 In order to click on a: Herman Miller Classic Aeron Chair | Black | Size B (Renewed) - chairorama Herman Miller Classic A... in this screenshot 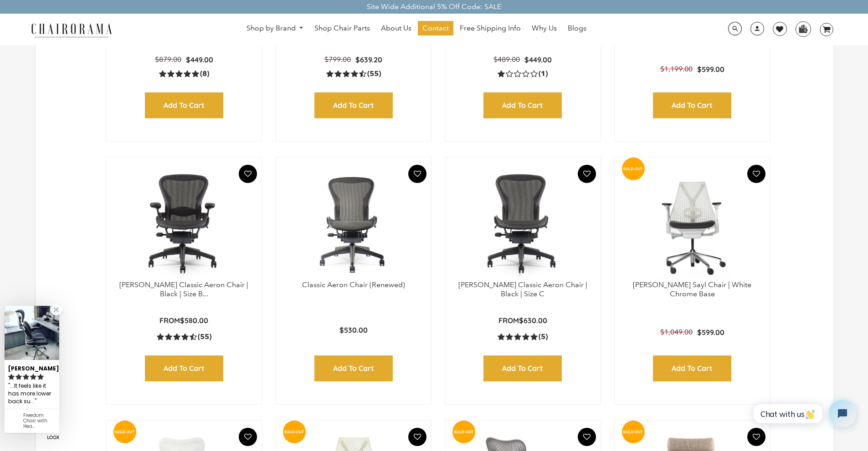, I will do `click(184, 224)`.